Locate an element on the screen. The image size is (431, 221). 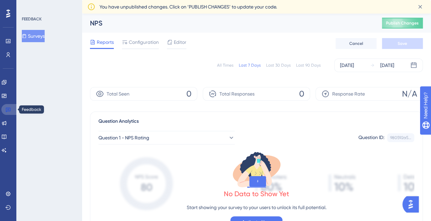
span: Total Seen is located at coordinates (118, 94).